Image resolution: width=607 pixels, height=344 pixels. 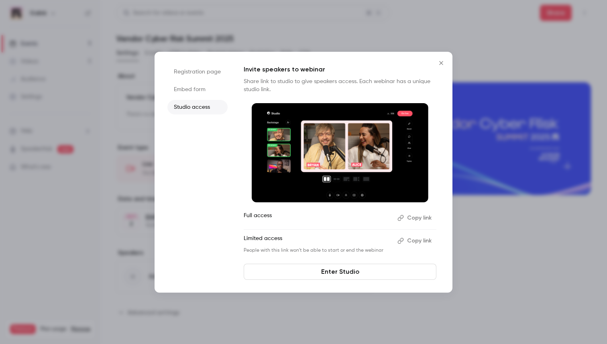 I want to click on li: Registration page, so click(x=197, y=72).